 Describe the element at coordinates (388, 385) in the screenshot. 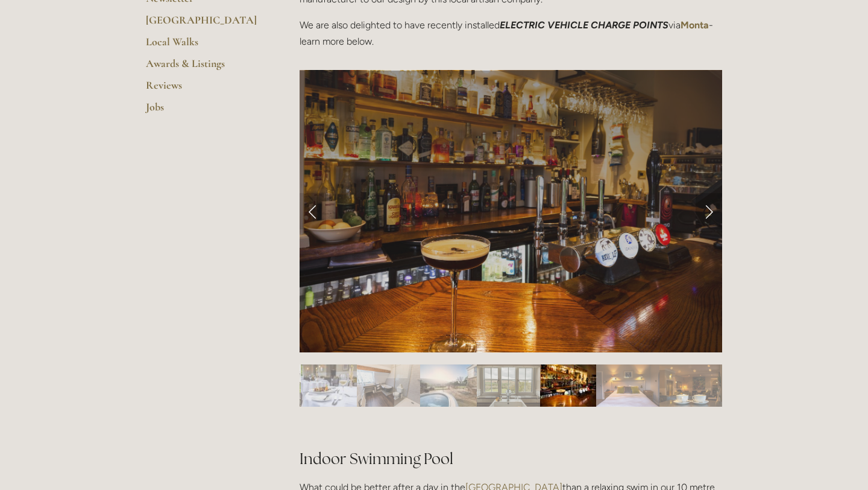

I see `img: Slide 7` at that location.